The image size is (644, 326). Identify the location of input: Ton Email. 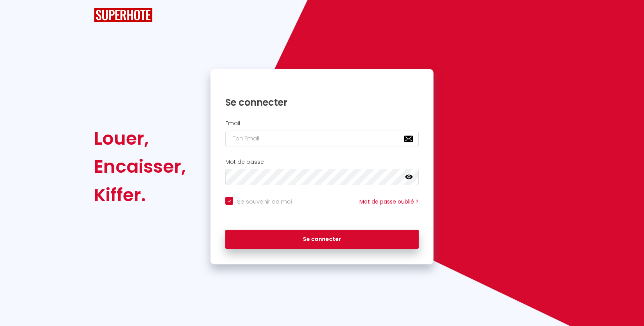
(322, 139).